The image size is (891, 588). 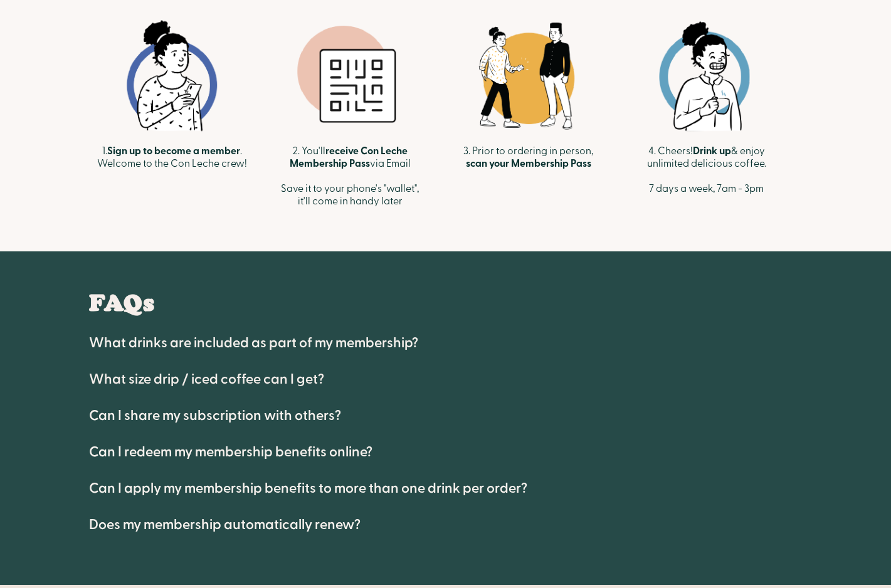 What do you see at coordinates (253, 343) in the screenshot?
I see `h4: What drinks are included as part of my membership?` at bounding box center [253, 343].